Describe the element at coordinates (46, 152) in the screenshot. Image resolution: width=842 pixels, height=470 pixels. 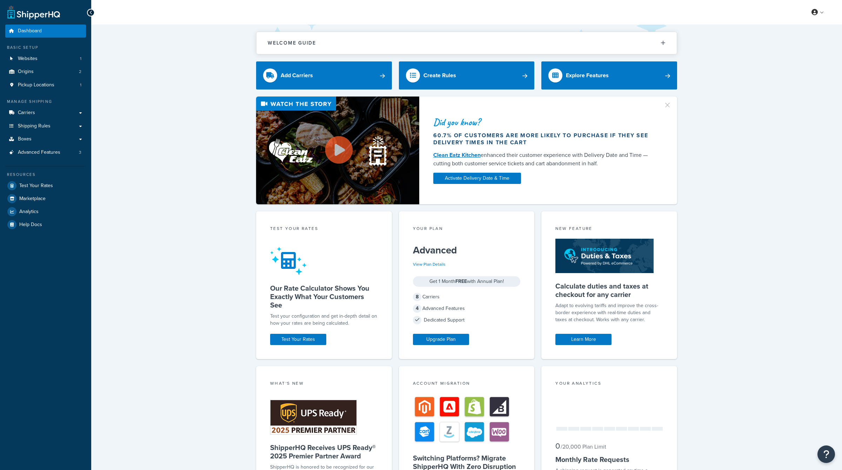
I see `li: Advanced Features` at that location.